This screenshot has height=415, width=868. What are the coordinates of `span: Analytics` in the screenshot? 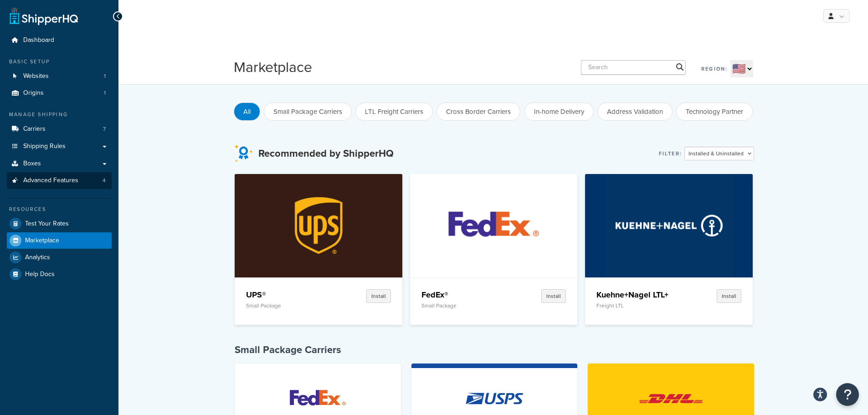 It's located at (37, 258).